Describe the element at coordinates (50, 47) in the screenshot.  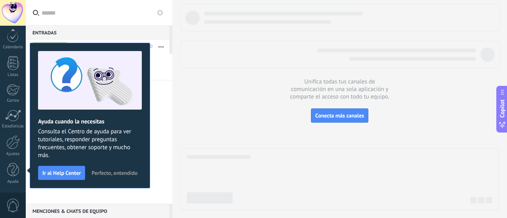
I see `div: Chats abiertos` at that location.